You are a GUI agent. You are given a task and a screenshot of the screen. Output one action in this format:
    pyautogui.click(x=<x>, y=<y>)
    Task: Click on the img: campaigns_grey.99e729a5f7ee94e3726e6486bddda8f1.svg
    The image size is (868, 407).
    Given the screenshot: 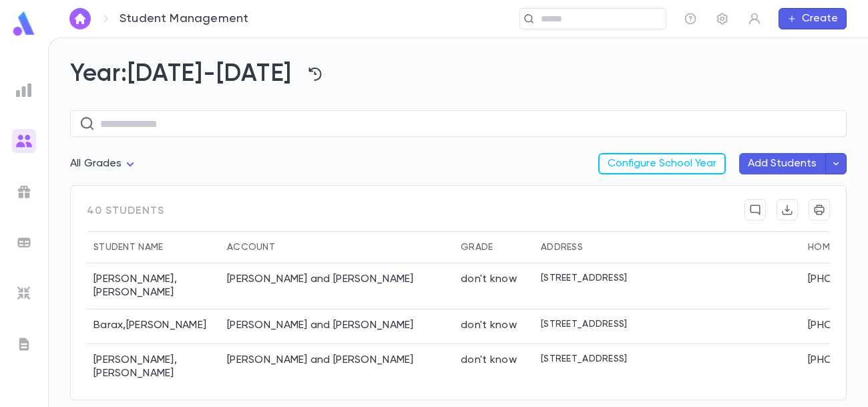 What is the action you would take?
    pyautogui.click(x=24, y=192)
    